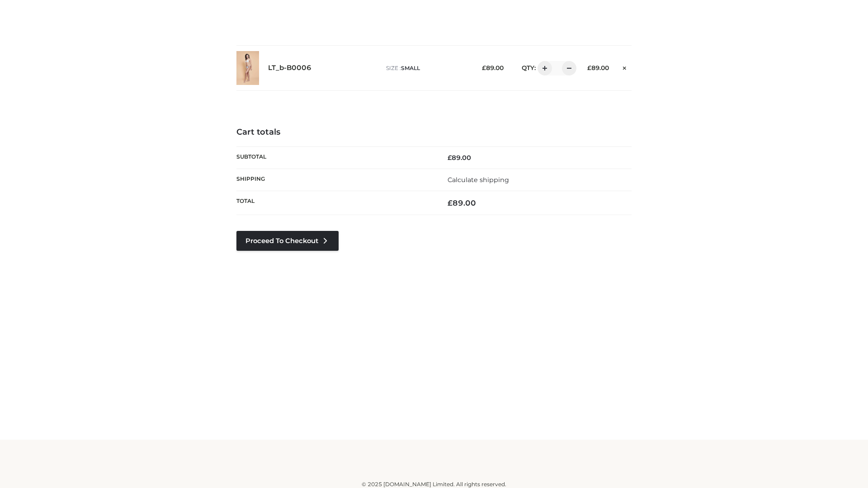 This screenshot has height=488, width=868. Describe the element at coordinates (625, 67) in the screenshot. I see `a: Remove this item` at that location.